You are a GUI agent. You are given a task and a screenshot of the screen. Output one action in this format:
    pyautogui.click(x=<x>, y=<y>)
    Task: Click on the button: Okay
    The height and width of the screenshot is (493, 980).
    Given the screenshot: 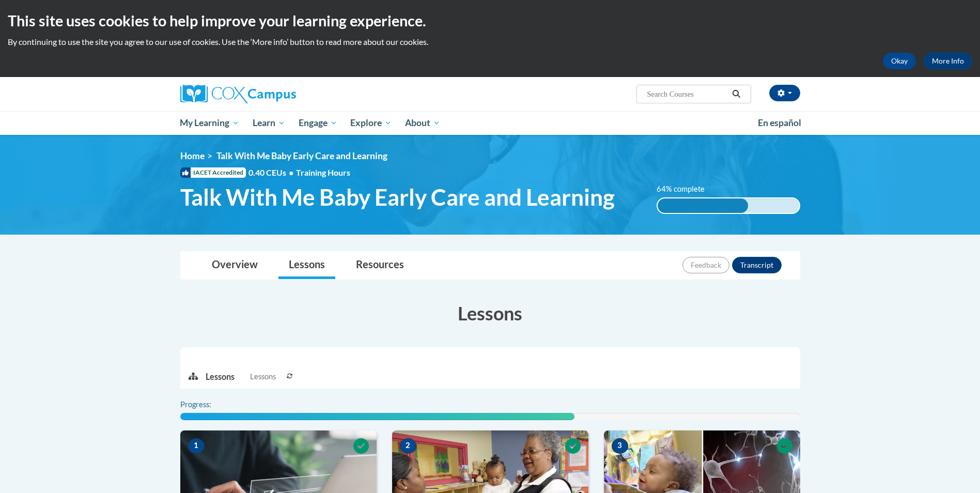 What is the action you would take?
    pyautogui.click(x=899, y=61)
    